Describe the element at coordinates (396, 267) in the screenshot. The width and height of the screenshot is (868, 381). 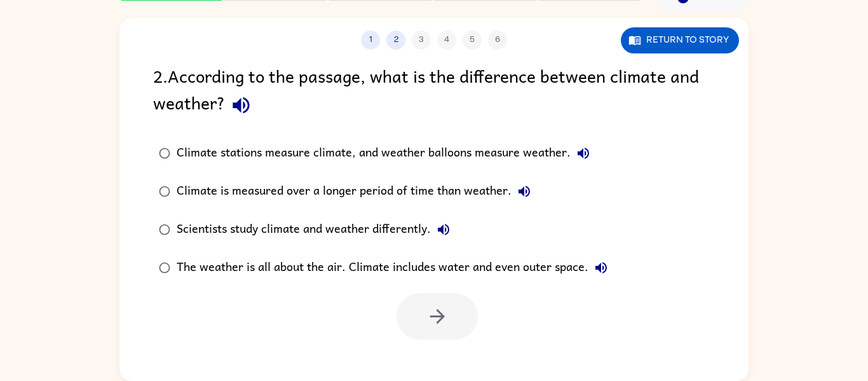
I see `div: The weather is all about the air. Climate includes water and even outer space.` at that location.